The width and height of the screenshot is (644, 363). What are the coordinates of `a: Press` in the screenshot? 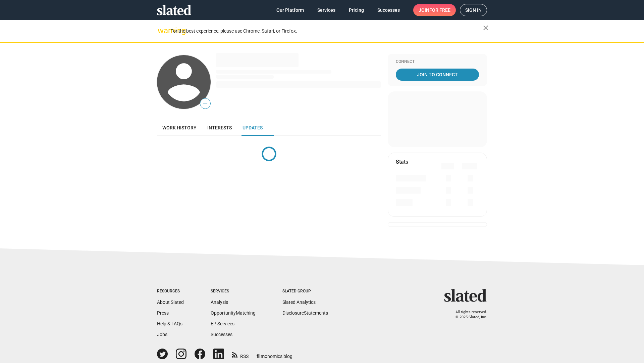 It's located at (163, 312).